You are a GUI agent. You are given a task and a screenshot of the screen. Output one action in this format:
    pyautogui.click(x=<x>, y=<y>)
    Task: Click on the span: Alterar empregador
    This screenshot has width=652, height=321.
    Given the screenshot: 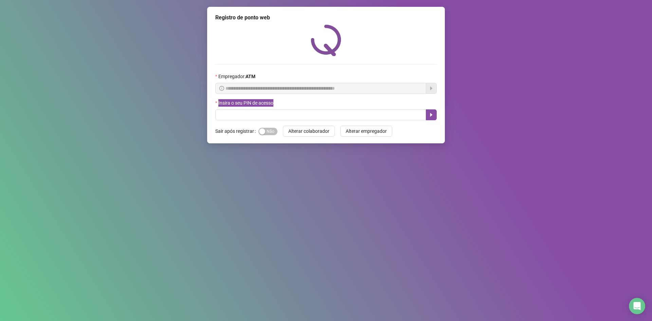 What is the action you would take?
    pyautogui.click(x=366, y=131)
    